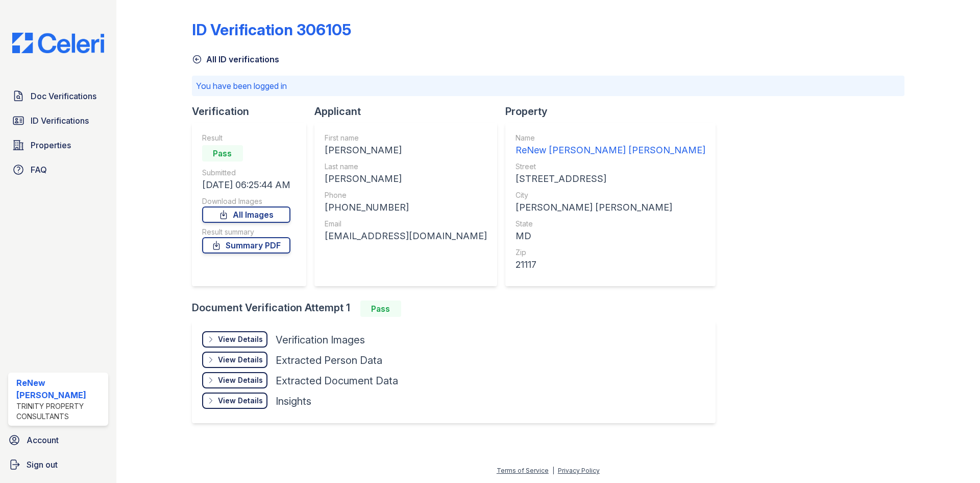 The image size is (980, 483). Describe the element at coordinates (246, 201) in the screenshot. I see `div: Download Images` at that location.